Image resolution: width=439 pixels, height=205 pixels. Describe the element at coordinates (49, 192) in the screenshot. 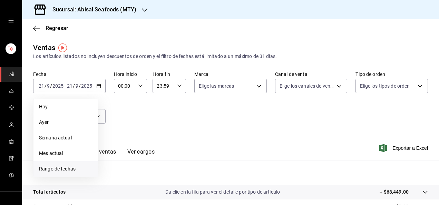

I see `p: Total artículos` at that location.